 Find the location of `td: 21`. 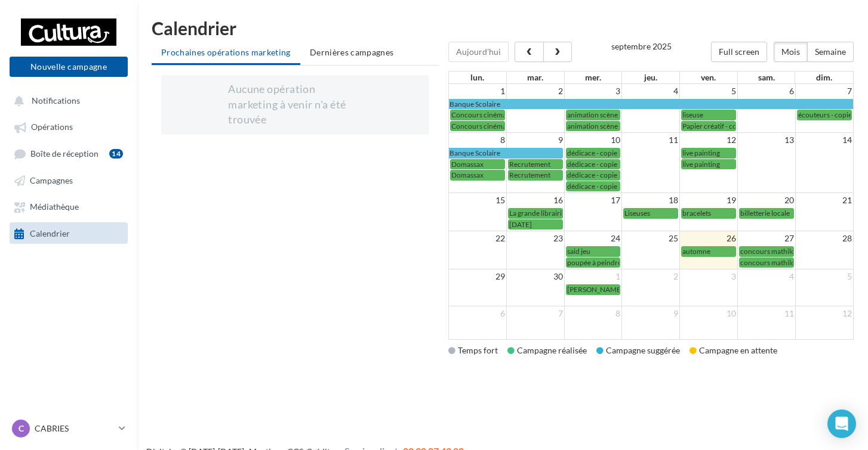

td: 21 is located at coordinates (824, 201).